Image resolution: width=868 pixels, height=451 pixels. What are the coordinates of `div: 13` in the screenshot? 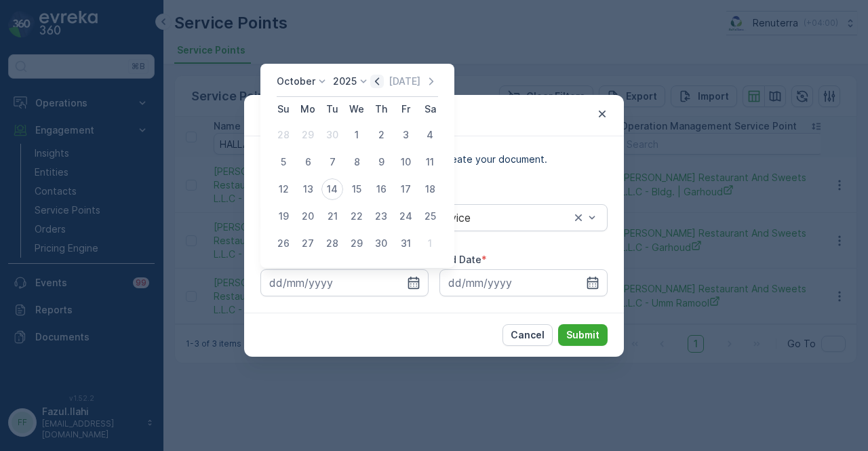 It's located at (308, 189).